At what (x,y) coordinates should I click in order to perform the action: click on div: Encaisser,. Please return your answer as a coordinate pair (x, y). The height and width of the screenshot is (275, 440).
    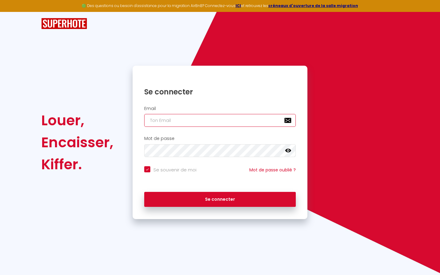
    Looking at the image, I should click on (77, 142).